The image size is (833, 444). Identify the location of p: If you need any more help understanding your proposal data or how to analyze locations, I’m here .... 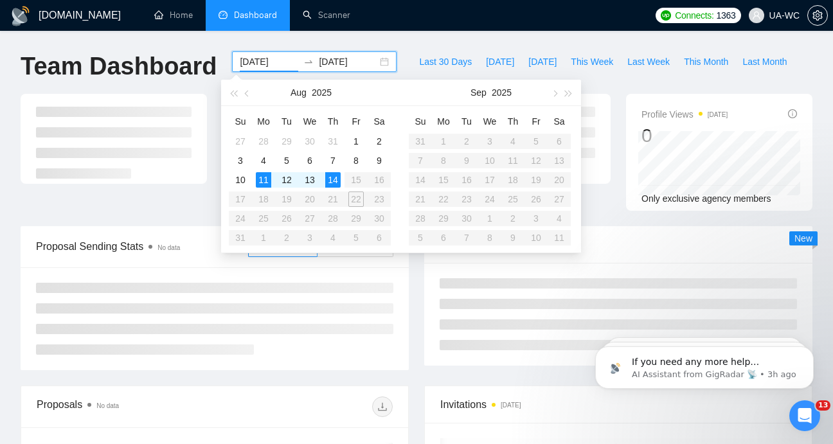
(139, 43).